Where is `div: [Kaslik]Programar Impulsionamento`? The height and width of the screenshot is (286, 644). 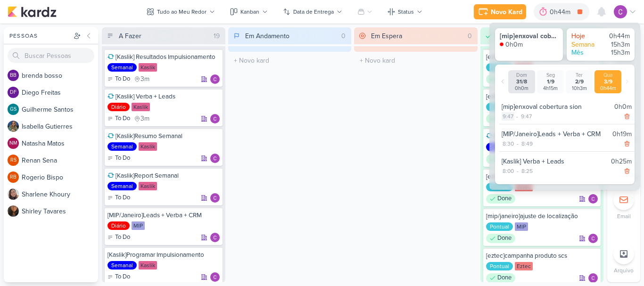 div: [Kaslik]Programar Impulsionamento is located at coordinates (164, 255).